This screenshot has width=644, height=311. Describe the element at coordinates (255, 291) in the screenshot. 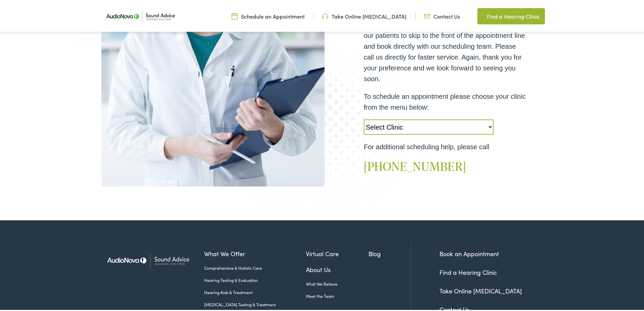

I see `a: Hearing Aids & Treatment` at that location.